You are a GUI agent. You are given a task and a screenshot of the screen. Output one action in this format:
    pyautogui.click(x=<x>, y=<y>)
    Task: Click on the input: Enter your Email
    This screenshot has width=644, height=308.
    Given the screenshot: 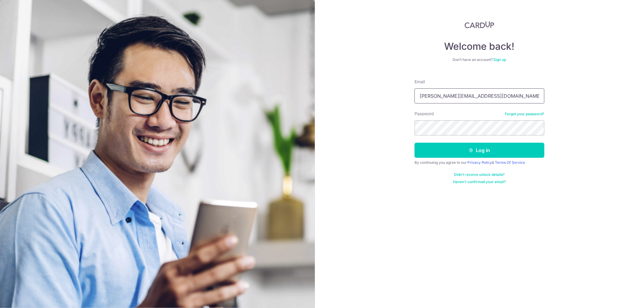 What is the action you would take?
    pyautogui.click(x=479, y=96)
    